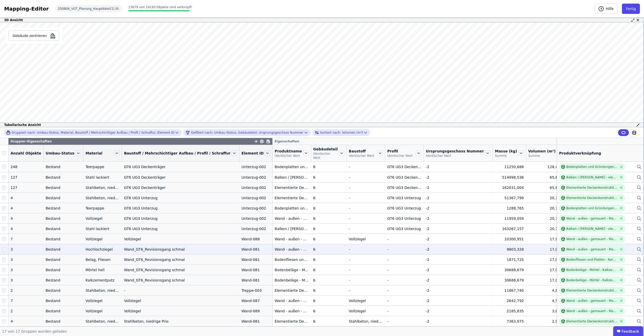 Image resolution: width=644 pixels, height=336 pixels. I want to click on div: Mapping-Editor, so click(27, 8).